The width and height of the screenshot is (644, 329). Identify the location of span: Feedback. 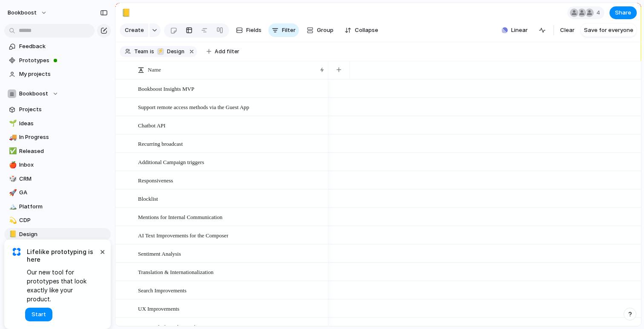
(64, 47).